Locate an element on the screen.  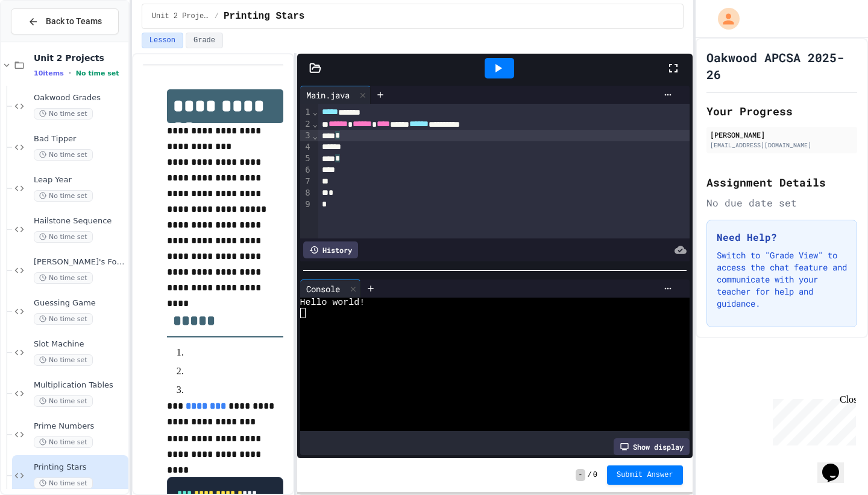
span: Submit Answer is located at coordinates (645, 475).